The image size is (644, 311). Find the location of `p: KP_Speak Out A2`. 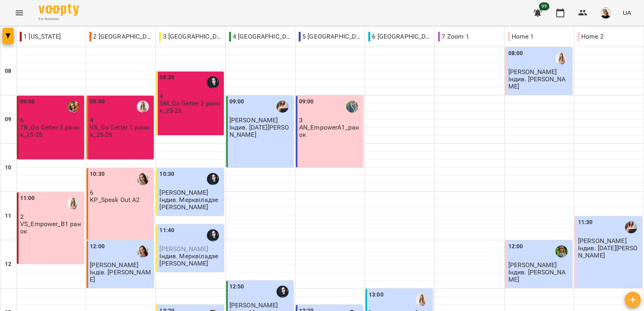

p: KP_Speak Out A2 is located at coordinates (115, 200).